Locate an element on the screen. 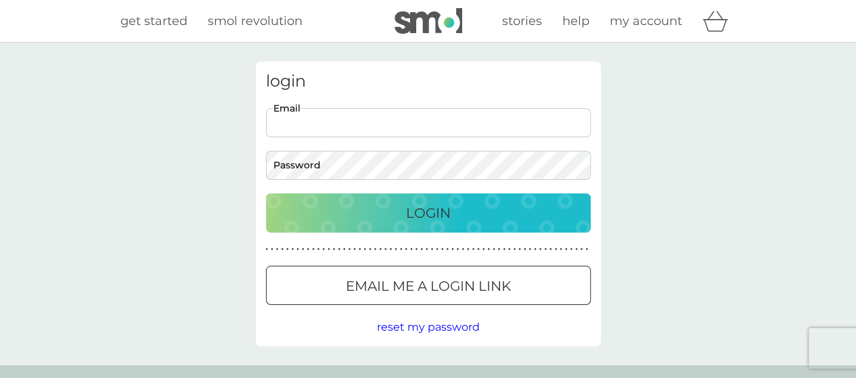  button: Email me a login link is located at coordinates (428, 285).